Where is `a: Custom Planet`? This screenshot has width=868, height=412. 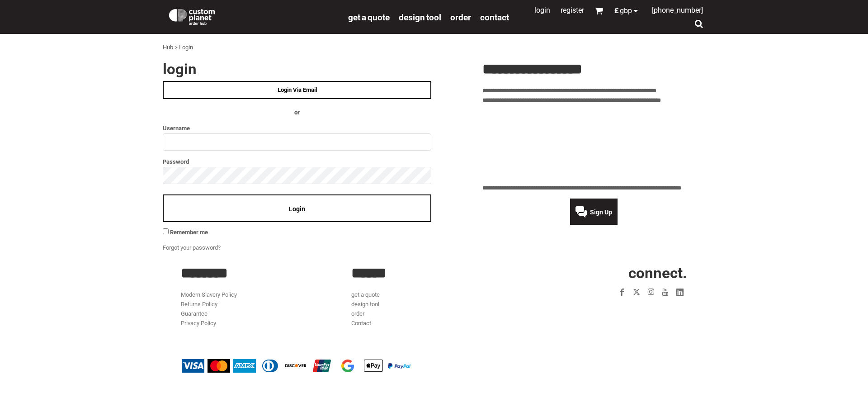
a: Custom Planet is located at coordinates (253, 16).